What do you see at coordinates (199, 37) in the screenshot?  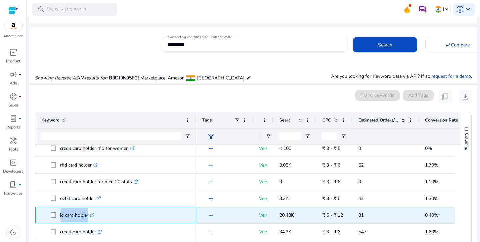 I see `mat-label: Your next big win starts here—enter an ASIN` at bounding box center [199, 37].